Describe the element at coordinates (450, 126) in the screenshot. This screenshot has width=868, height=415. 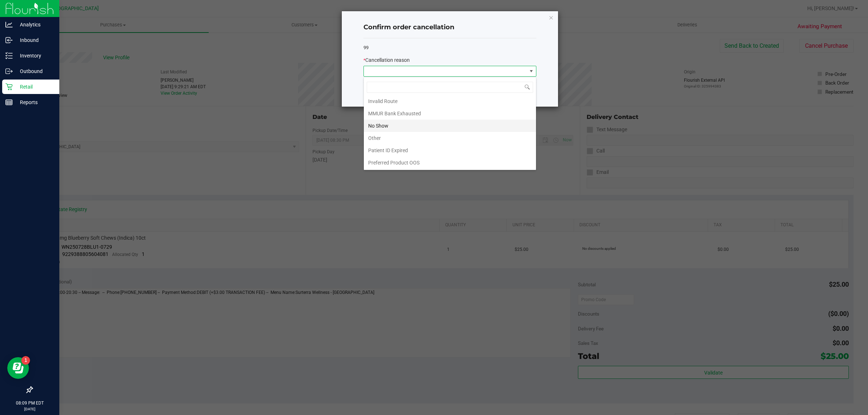
I see `li: No Show` at that location.